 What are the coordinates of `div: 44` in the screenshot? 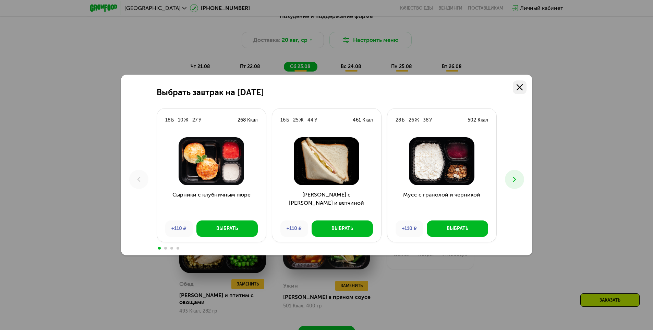 It's located at (310, 120).